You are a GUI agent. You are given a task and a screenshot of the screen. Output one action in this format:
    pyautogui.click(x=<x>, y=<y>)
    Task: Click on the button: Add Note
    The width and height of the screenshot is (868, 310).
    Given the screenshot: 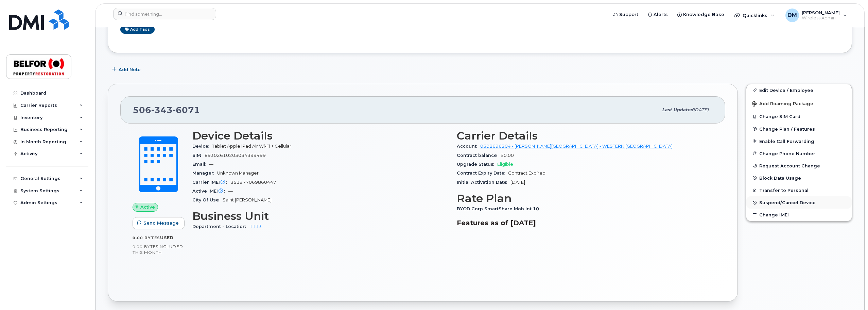 What is the action you would take?
    pyautogui.click(x=127, y=70)
    